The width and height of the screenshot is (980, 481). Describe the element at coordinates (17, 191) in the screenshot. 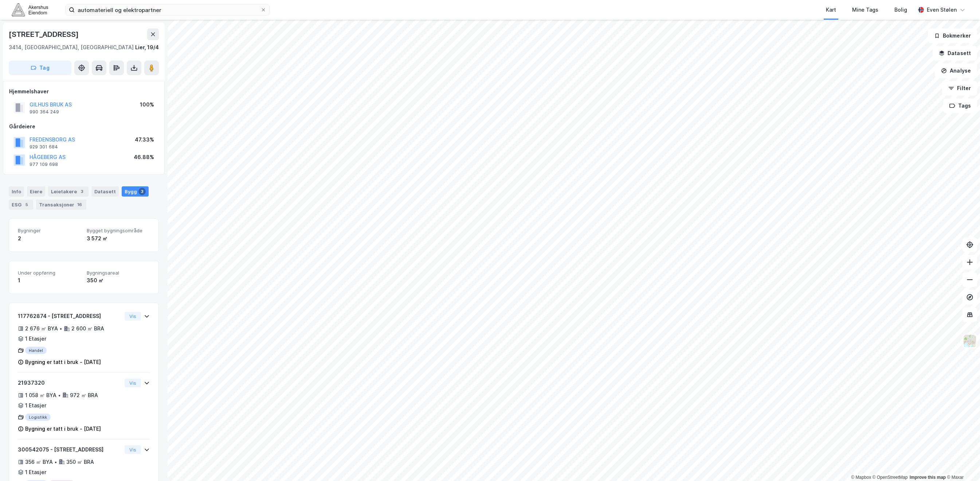

I see `div: Info` at that location.